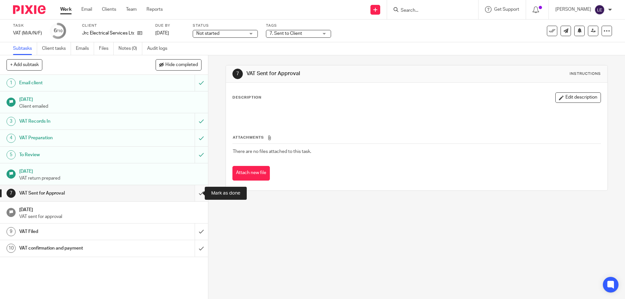 The width and height of the screenshot is (625, 299). Describe the element at coordinates (87, 9) in the screenshot. I see `a: Email` at that location.